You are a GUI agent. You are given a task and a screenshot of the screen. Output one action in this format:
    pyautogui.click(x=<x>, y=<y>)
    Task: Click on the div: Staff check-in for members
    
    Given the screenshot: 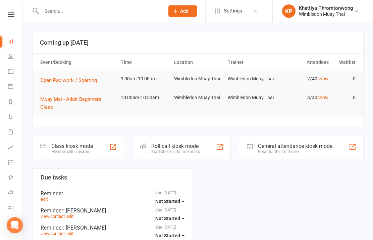 What is the action you would take?
    pyautogui.click(x=176, y=151)
    